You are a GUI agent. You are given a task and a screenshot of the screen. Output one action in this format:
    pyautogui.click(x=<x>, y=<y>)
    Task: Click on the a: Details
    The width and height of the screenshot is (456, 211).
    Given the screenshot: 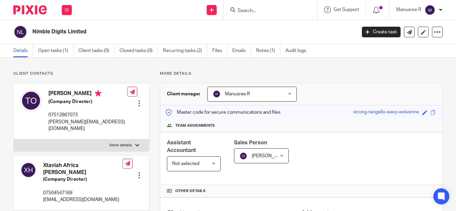 What is the action you would take?
    pyautogui.click(x=23, y=51)
    